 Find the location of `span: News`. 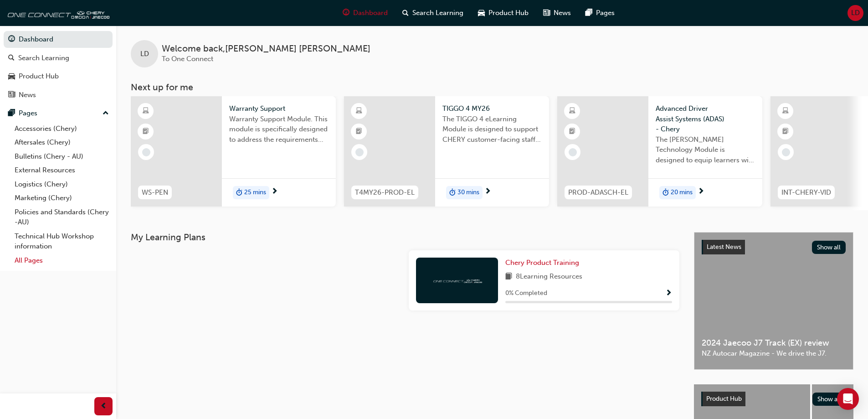

span: News is located at coordinates (562, 12).